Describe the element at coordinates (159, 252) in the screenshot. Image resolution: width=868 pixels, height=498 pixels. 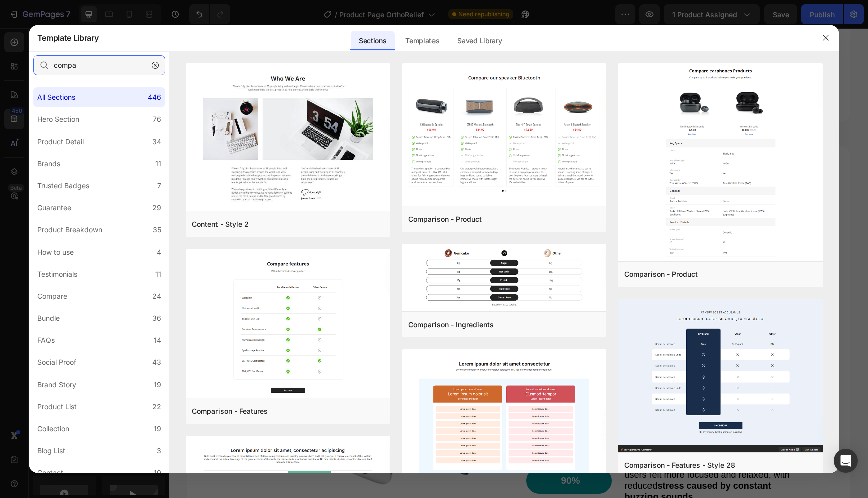
I see `div: 4` at that location.